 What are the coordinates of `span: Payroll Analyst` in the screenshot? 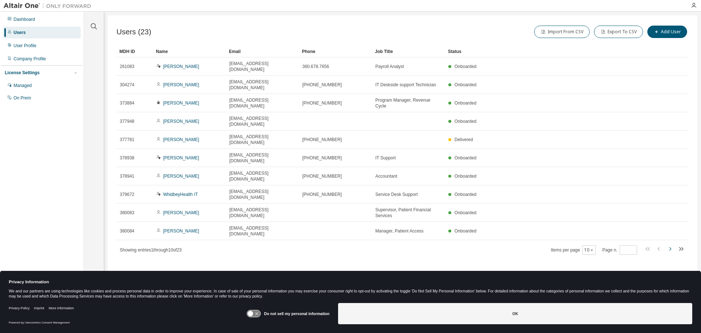 It's located at (389, 66).